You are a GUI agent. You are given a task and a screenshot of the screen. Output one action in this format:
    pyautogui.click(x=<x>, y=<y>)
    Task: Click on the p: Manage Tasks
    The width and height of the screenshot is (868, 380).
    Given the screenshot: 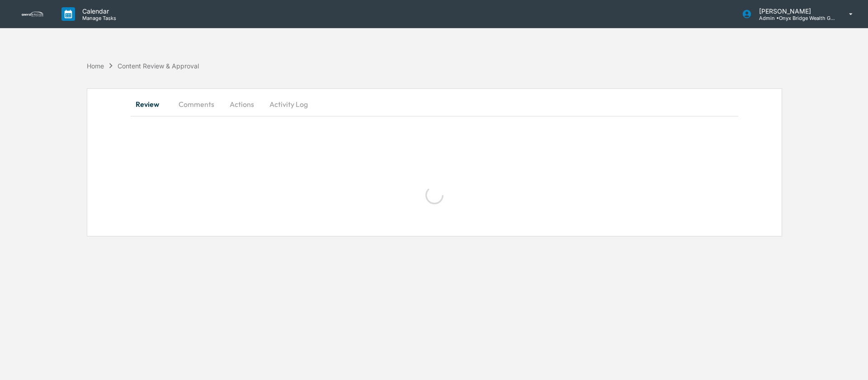 What is the action you would take?
    pyautogui.click(x=98, y=18)
    